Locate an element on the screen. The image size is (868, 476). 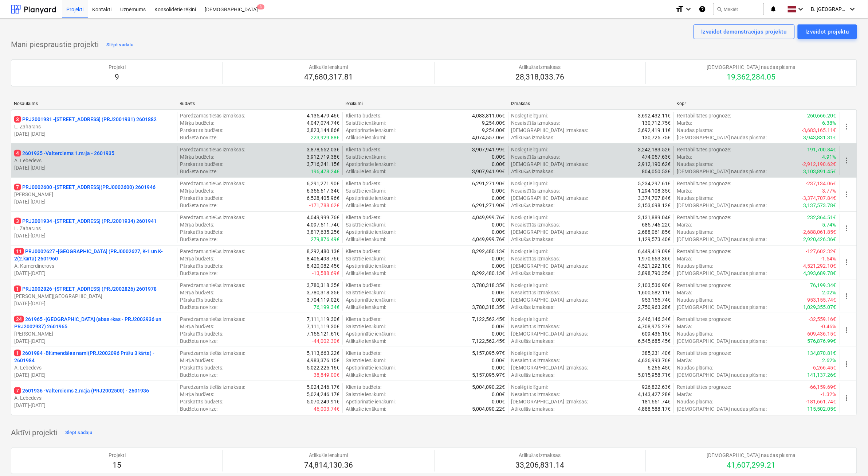
p: -171,788.62€ is located at coordinates (324, 205).